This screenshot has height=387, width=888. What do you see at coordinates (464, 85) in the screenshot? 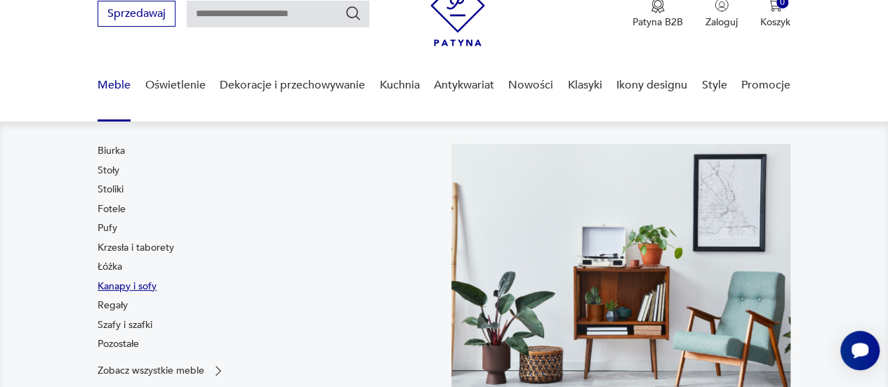
I see `a: Antykwariat` at bounding box center [464, 85].